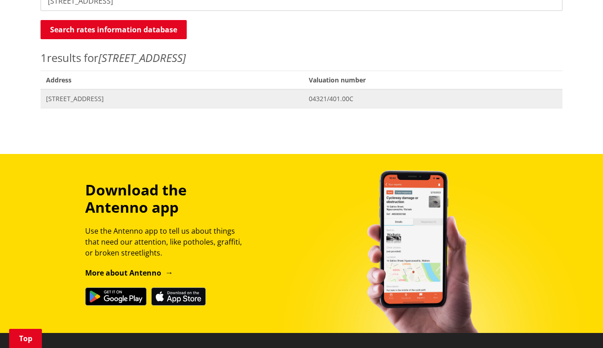 The width and height of the screenshot is (603, 348). I want to click on img: Download on the App Store, so click(179, 297).